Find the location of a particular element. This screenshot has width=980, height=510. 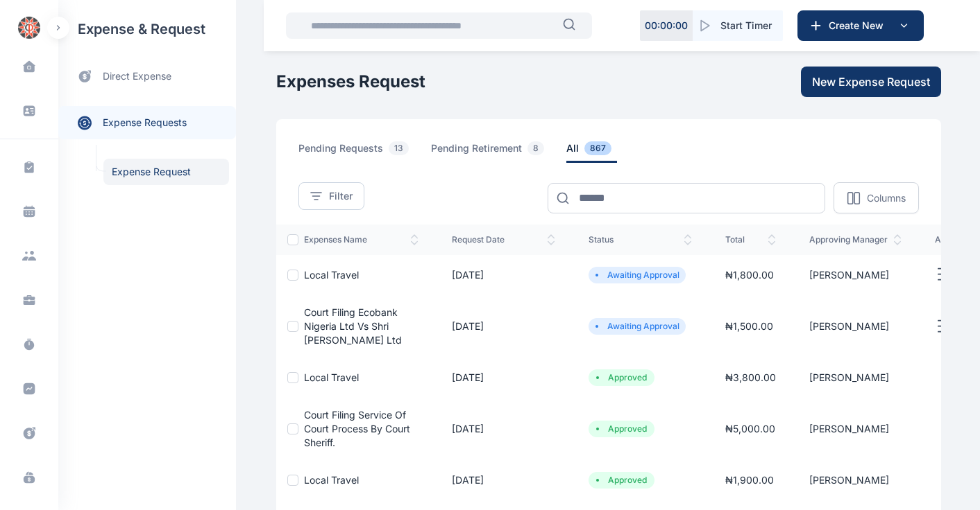

span: pending requests is located at coordinates (356, 152).